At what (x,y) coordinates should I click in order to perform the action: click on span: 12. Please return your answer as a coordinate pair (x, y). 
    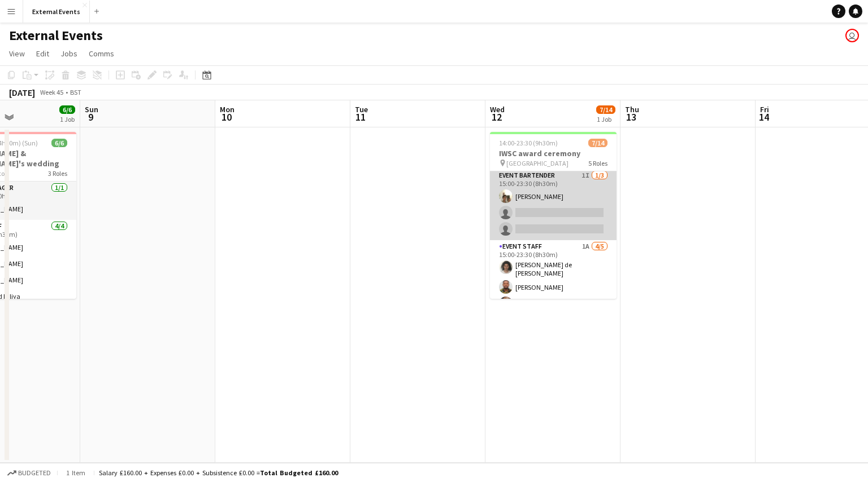
    Looking at the image, I should click on (495, 117).